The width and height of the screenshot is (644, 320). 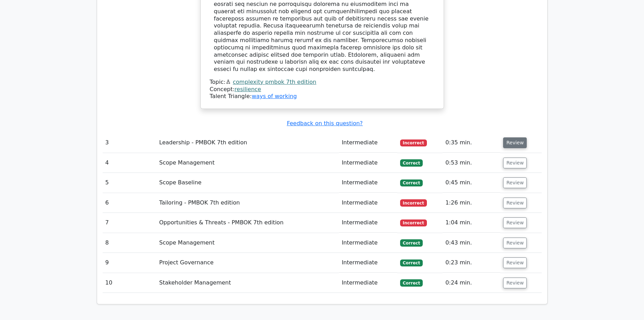 What do you see at coordinates (129, 283) in the screenshot?
I see `td: 10` at bounding box center [129, 283].